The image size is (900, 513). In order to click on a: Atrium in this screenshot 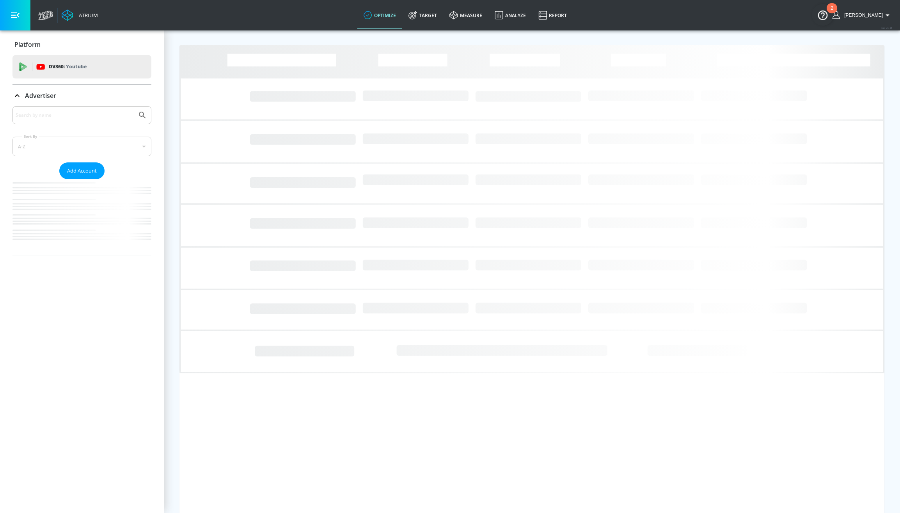, I will do `click(80, 15)`.